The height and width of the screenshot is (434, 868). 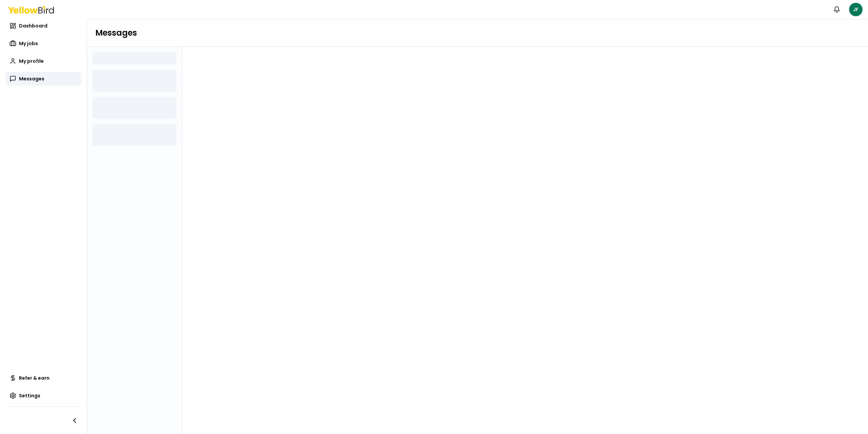 I want to click on a: Settings, so click(x=43, y=395).